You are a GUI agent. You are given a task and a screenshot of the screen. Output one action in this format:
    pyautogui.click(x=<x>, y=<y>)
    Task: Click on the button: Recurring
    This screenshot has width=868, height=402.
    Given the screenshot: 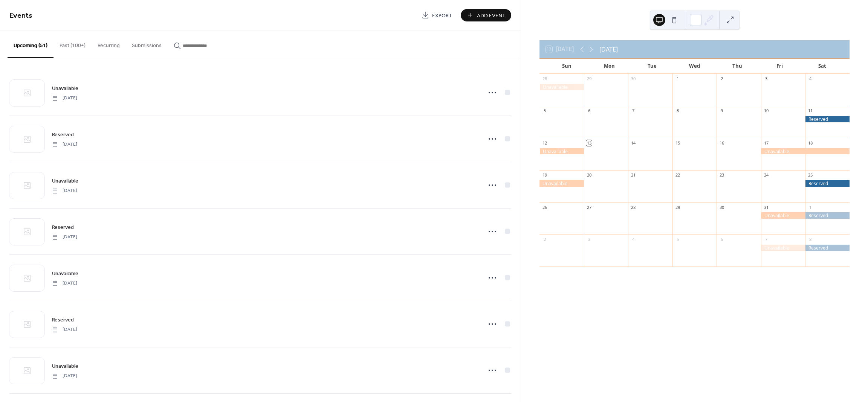 What is the action you would take?
    pyautogui.click(x=108, y=43)
    